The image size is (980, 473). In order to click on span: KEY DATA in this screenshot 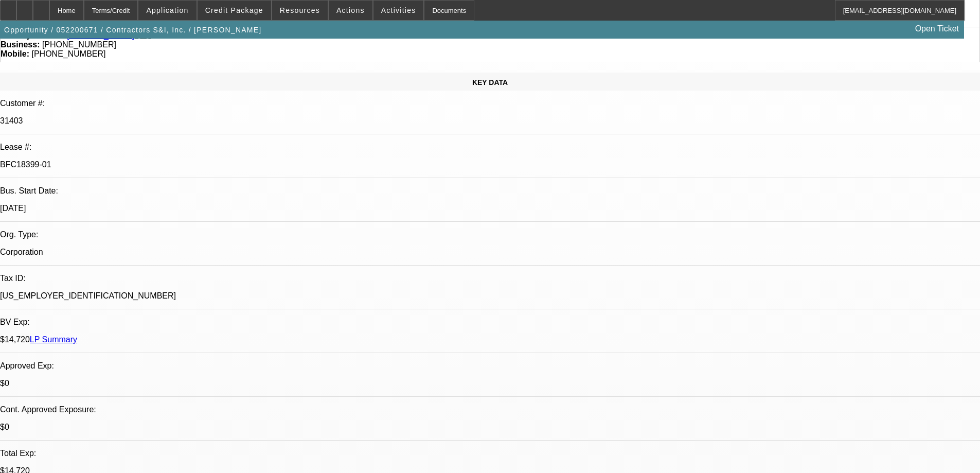, I will do `click(490, 83)`.